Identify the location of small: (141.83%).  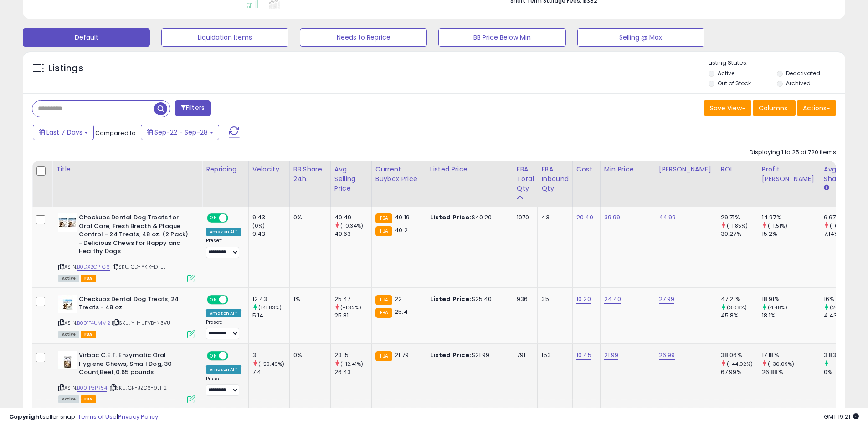
(270, 308).